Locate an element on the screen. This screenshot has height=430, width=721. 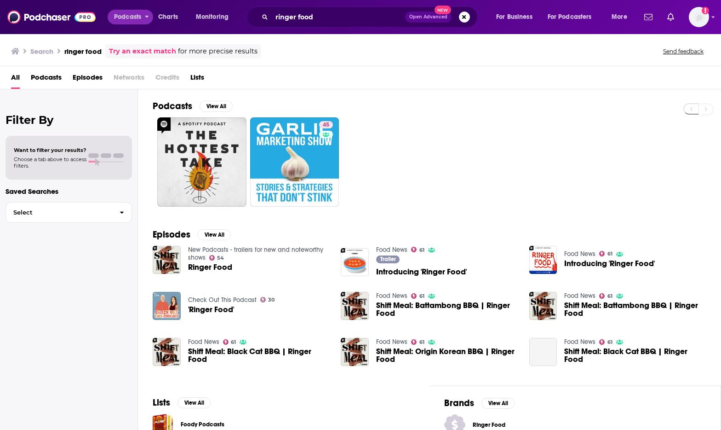
span: Podcasts is located at coordinates (127, 17).